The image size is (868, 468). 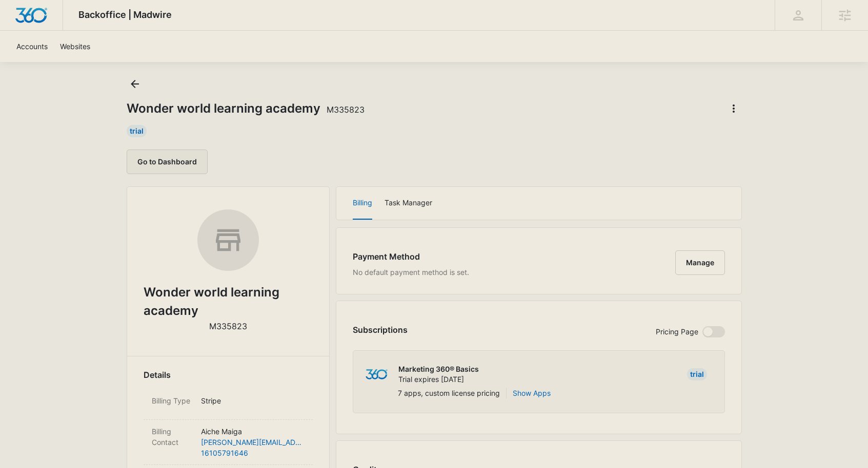 I want to click on button: Show Apps, so click(x=532, y=393).